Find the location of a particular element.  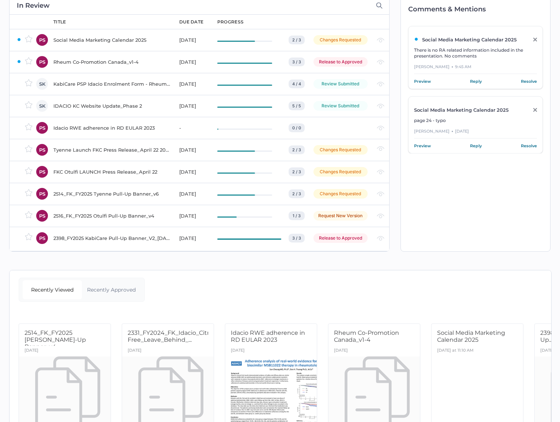

div: 2514_FK_FY2025 Tyenne Pull-Up Banner_v6 is located at coordinates (112, 194).